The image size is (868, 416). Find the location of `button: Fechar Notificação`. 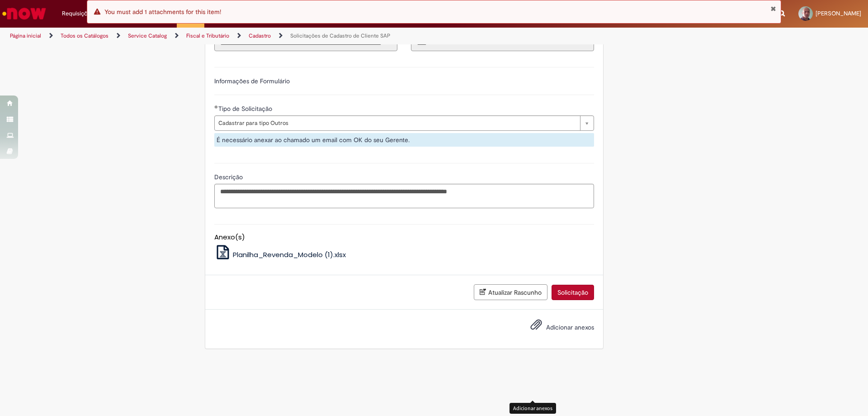

button: Fechar Notificação is located at coordinates (773, 8).